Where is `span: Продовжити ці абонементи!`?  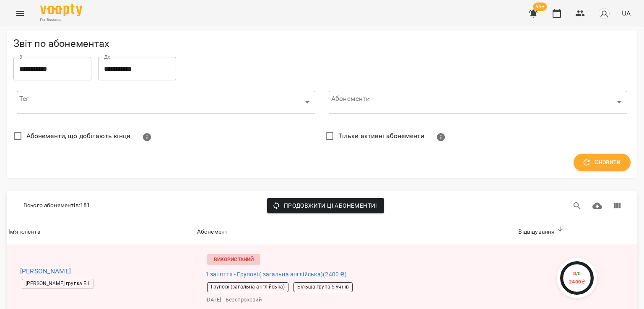 span: Продовжити ці абонементи! is located at coordinates (325, 205).